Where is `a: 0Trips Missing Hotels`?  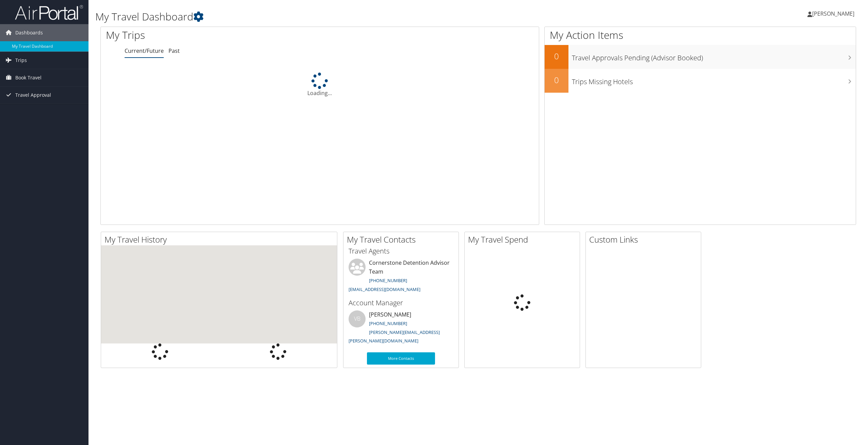 a: 0Trips Missing Hotels is located at coordinates (700, 81).